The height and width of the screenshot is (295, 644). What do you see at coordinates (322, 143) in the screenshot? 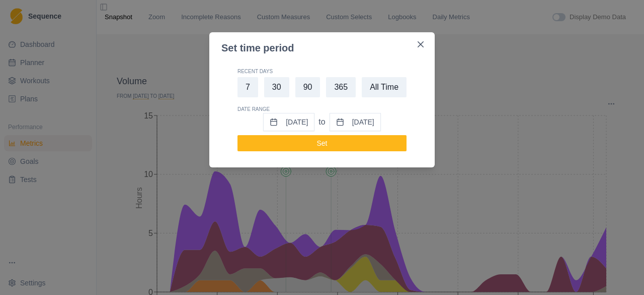
I see `button: Set` at bounding box center [322, 143].